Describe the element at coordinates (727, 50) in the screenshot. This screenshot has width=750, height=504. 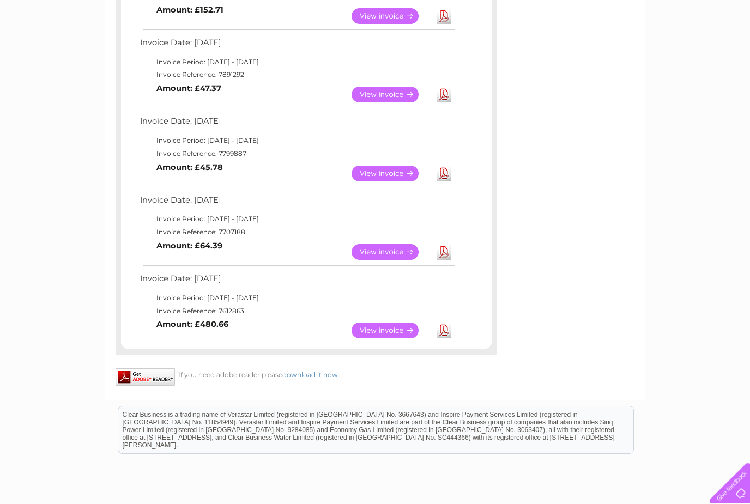
I see `a: Log out` at that location.